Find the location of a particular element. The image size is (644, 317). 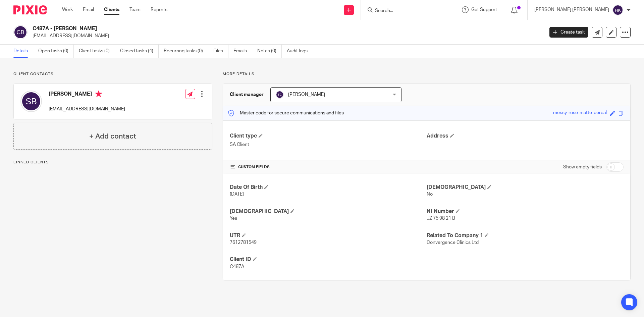

a: Client tasks (0) is located at coordinates (97, 51).